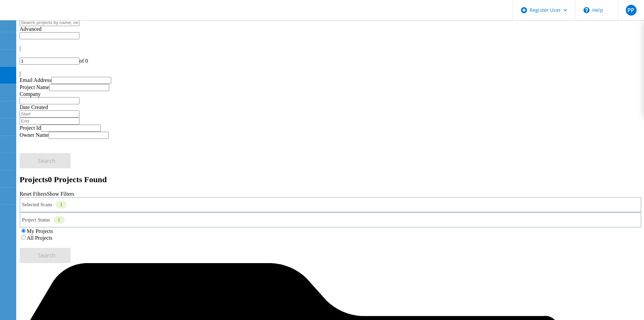  Describe the element at coordinates (586, 10) in the screenshot. I see `svg: \n` at that location.